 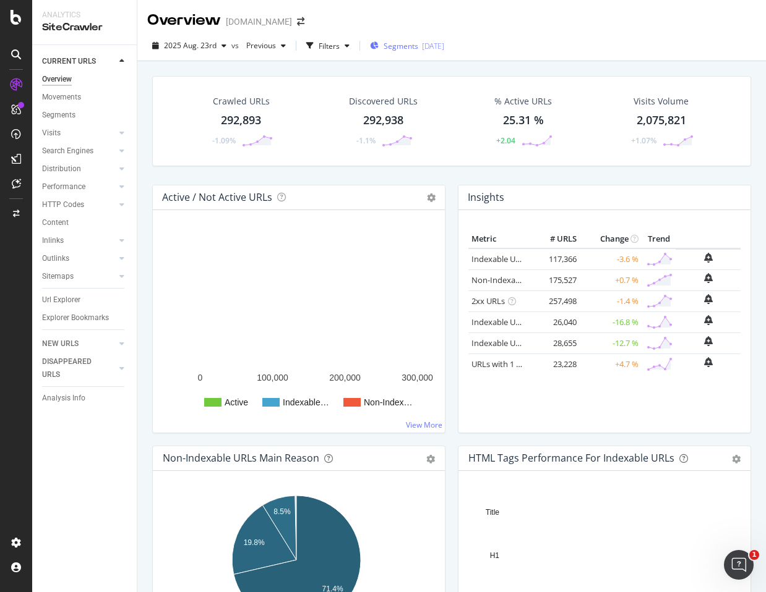 What do you see at coordinates (523, 121) in the screenshot?
I see `div: 25.31 %` at bounding box center [523, 121].